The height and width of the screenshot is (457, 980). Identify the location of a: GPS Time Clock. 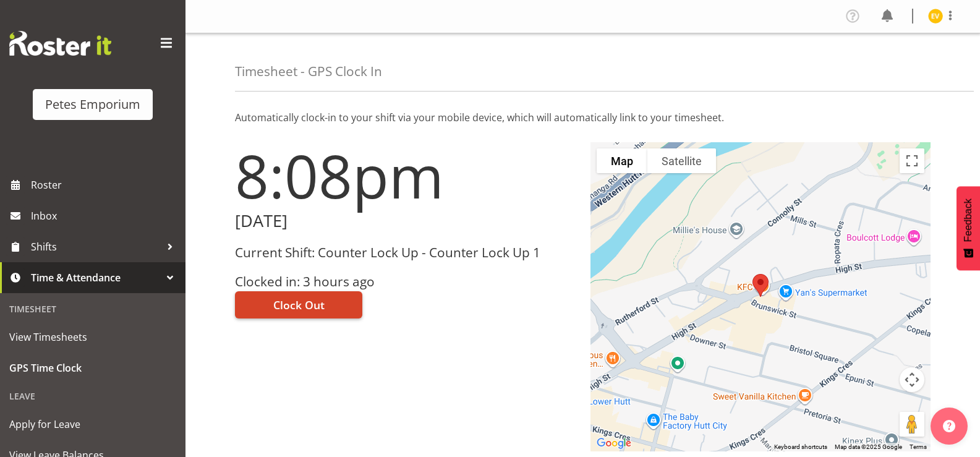
(93, 367).